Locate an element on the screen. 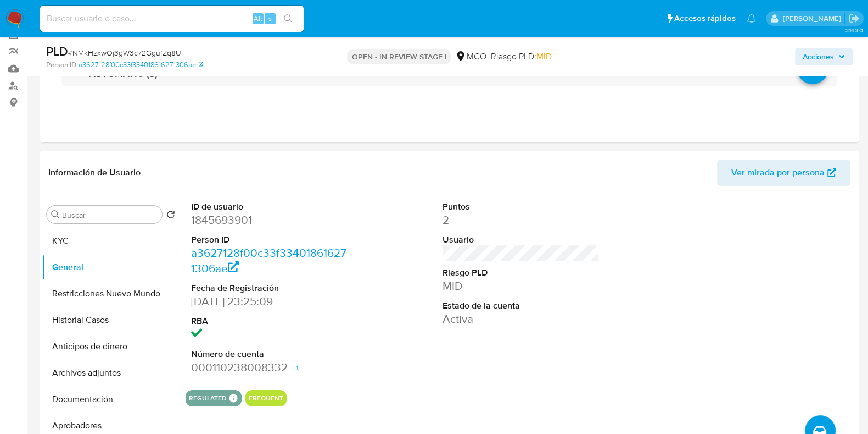  button: Archivos adjuntos is located at coordinates (111, 373).